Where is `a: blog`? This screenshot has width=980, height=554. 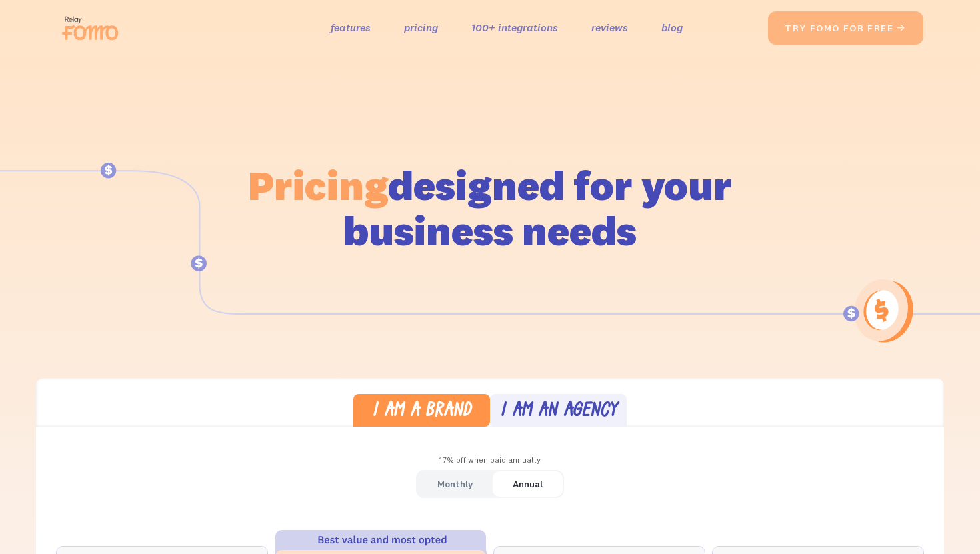
a: blog is located at coordinates (671, 28).